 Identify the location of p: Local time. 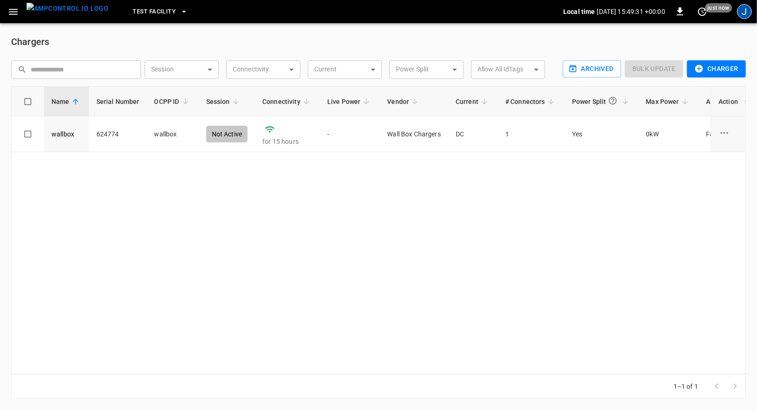
(579, 12).